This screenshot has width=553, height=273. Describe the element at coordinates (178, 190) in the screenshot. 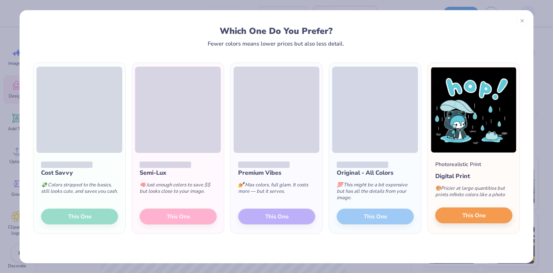

I see `div: Just enough colors to save $$ but looks close to your image.` at that location.